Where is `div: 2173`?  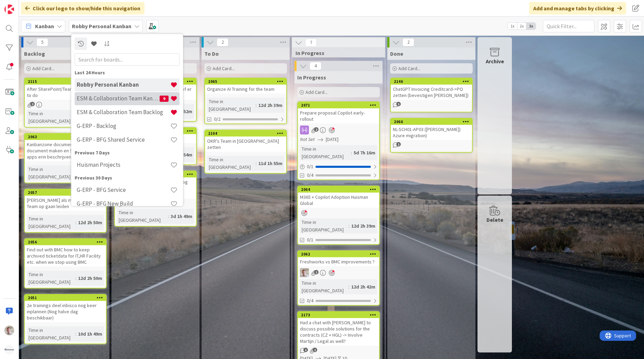
div: 2173 is located at coordinates (340, 315).